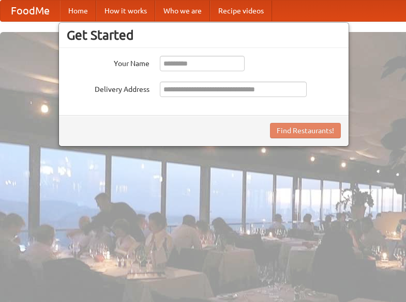 The height and width of the screenshot is (302, 406). I want to click on label: Delivery Address, so click(108, 88).